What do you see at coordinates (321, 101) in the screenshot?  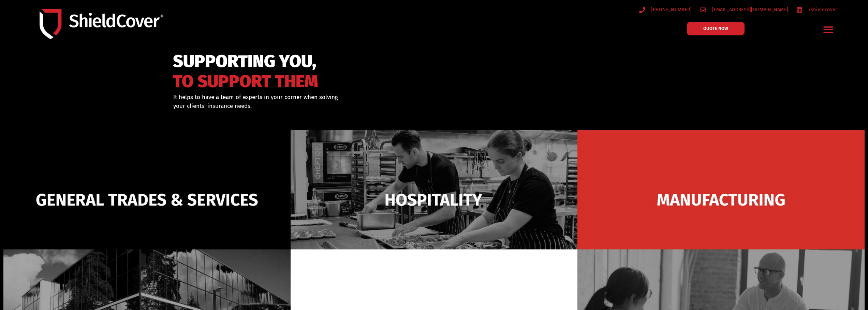 I see `div: It helps to have a team of experts in your corner when solving` at bounding box center [321, 101].